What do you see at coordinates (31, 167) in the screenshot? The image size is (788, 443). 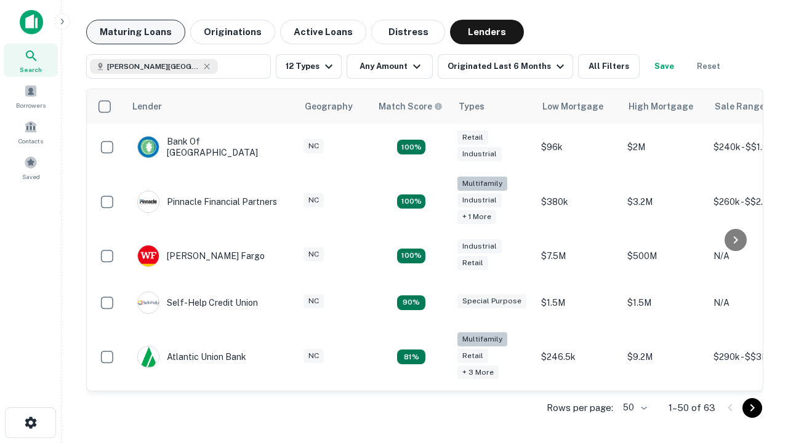 I see `a: Saved` at bounding box center [31, 167].